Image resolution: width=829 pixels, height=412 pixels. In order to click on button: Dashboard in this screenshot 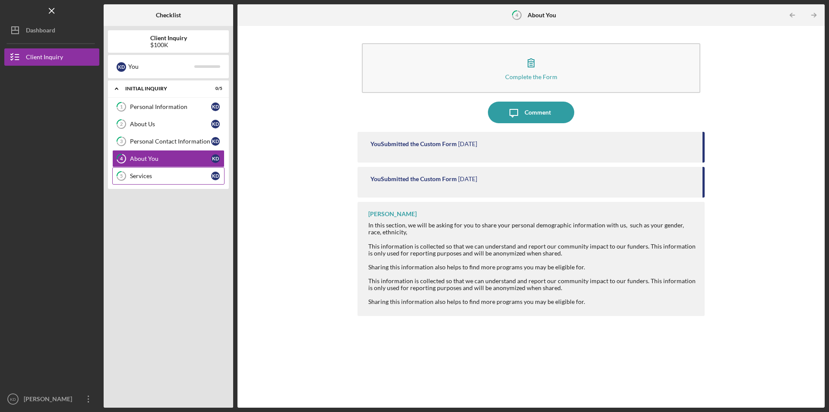, I will do `click(52, 30)`.